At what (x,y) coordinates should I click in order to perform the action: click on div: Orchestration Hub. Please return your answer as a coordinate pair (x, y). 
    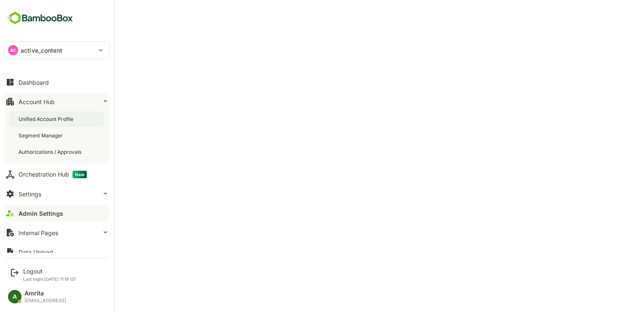
    Looking at the image, I should click on (52, 175).